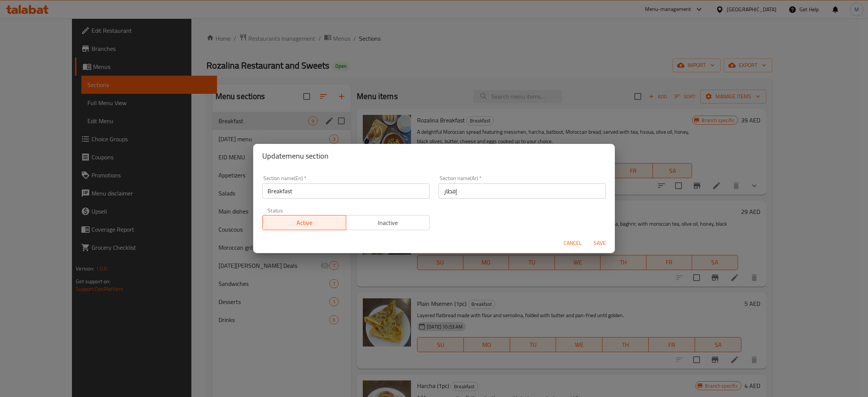 This screenshot has height=397, width=868. Describe the element at coordinates (388, 223) in the screenshot. I see `span: Inactive` at that location.